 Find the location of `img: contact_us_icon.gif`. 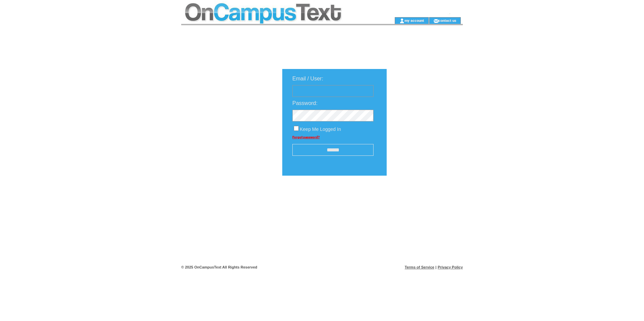

img: contact_us_icon.gif is located at coordinates (436, 21).